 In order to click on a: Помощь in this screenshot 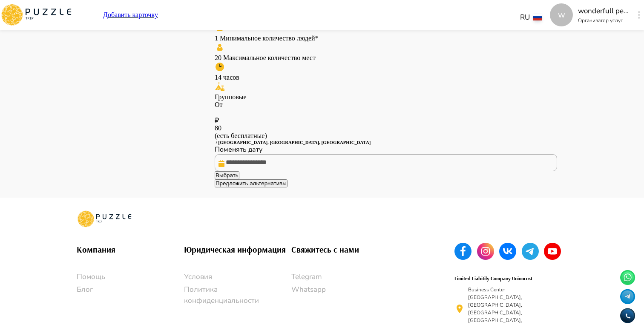, I will do `click(130, 277)`.